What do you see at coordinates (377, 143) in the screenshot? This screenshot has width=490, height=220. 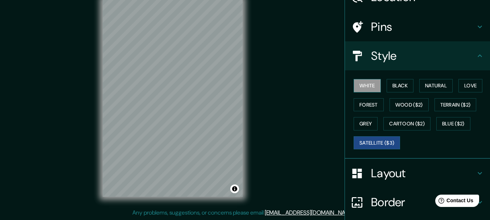 I see `button: Satellite ($3)` at bounding box center [377, 143].